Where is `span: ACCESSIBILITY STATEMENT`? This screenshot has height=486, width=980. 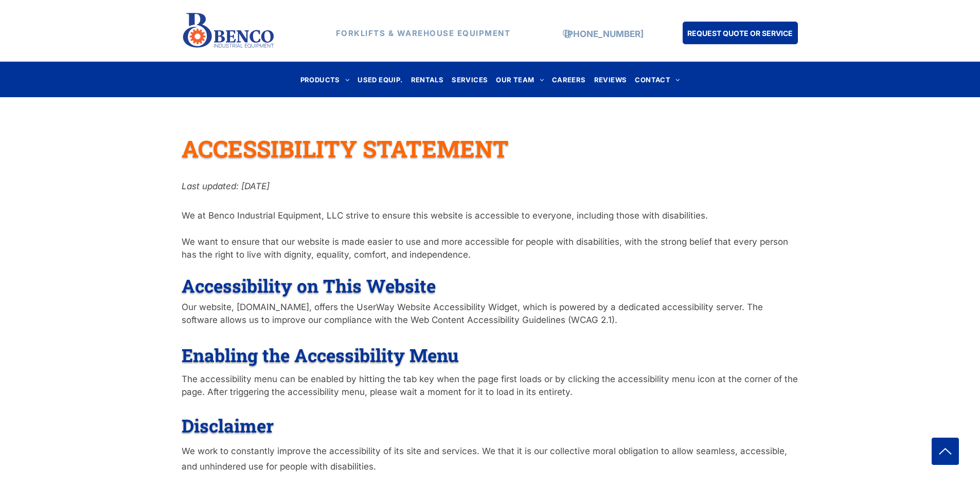 span: ACCESSIBILITY STATEMENT is located at coordinates (345, 148).